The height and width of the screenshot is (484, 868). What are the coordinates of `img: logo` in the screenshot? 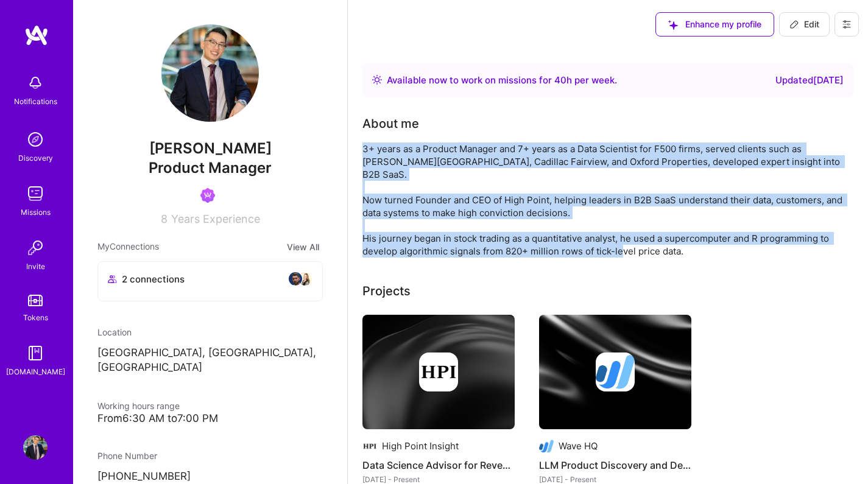 It's located at (37, 35).